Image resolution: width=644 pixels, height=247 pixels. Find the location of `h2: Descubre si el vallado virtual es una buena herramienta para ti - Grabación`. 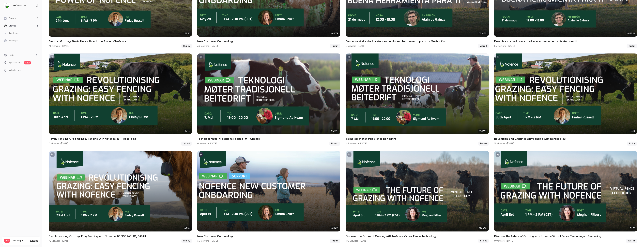

h2: Descubre si el vallado virtual es una buena herramienta para ti - Grabación is located at coordinates (417, 41).